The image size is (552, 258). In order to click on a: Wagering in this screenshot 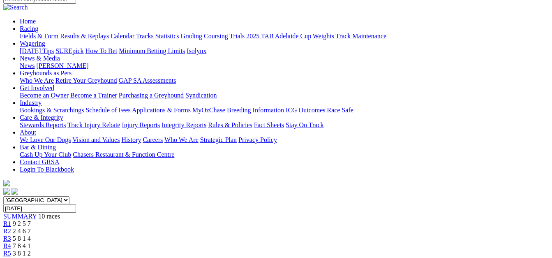, I will do `click(32, 43)`.